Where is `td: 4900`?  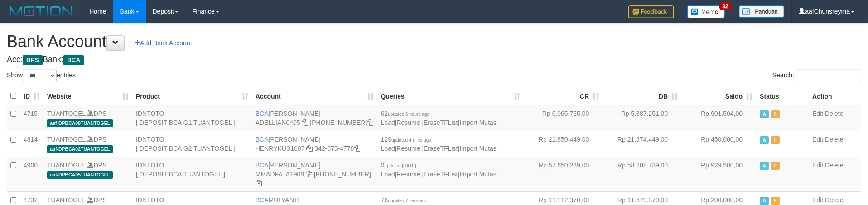 td: 4900 is located at coordinates (31, 174).